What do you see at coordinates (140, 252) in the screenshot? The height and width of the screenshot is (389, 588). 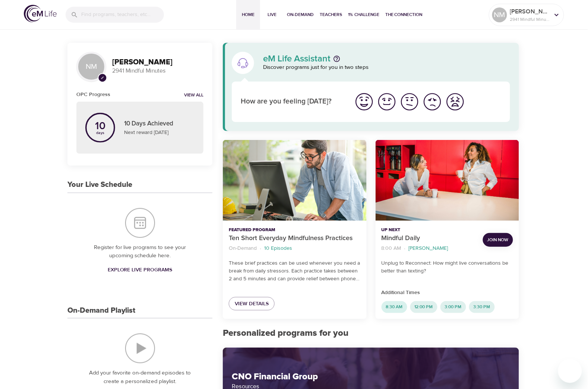 I see `p: Register for live programs to see your upcoming schedule here.` at bounding box center [140, 252].